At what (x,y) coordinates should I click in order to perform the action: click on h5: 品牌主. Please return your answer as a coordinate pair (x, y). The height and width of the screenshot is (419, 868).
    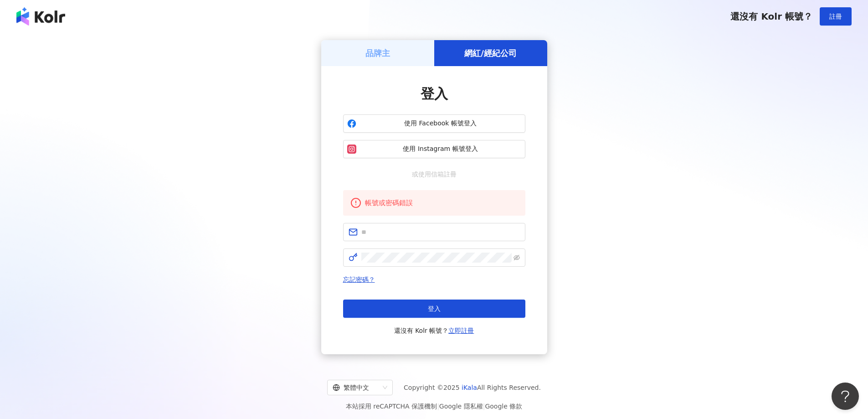
    Looking at the image, I should click on (377, 53).